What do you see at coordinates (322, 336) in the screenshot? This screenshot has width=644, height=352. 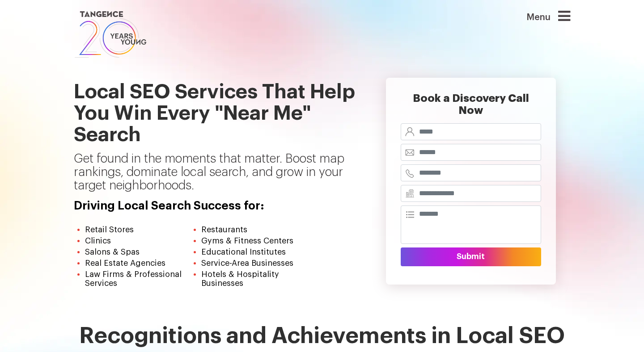 I see `h1: Recognitions and Achievements in Local SEO` at bounding box center [322, 336].